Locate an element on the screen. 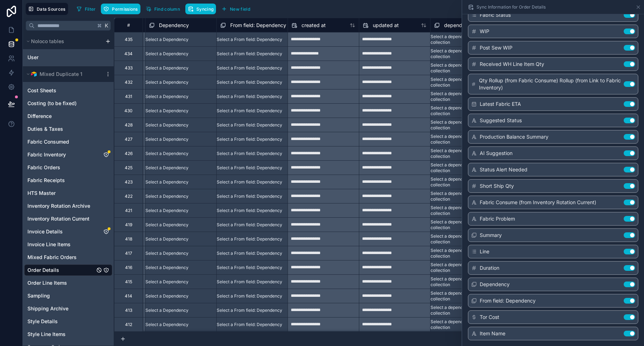 Image resolution: width=644 pixels, height=346 pixels. button: Data Sources is located at coordinates (47, 9).